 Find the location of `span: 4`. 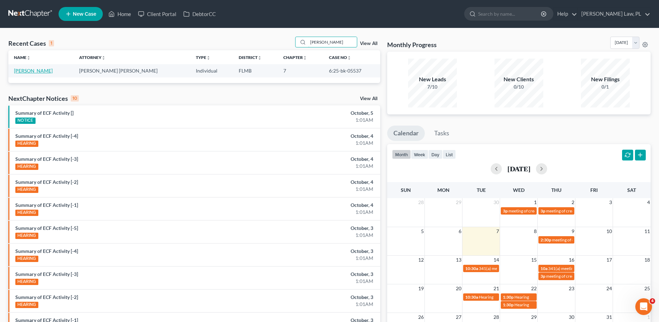

span: 4 is located at coordinates (649, 202).